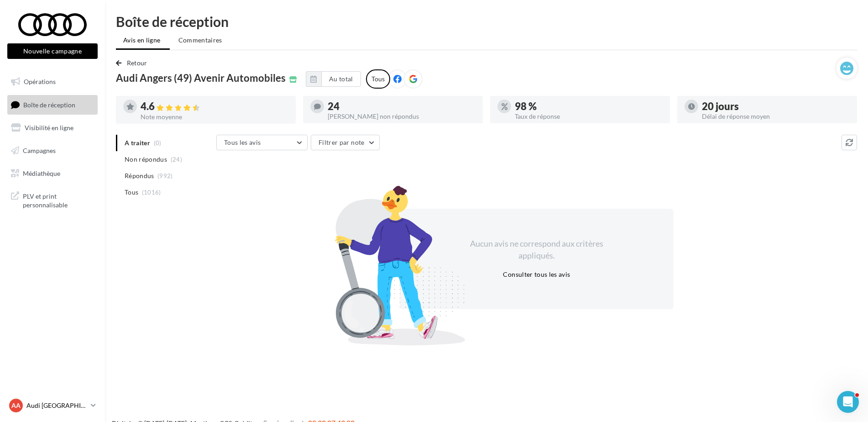  What do you see at coordinates (176, 160) in the screenshot?
I see `span: (24)` at bounding box center [176, 160].